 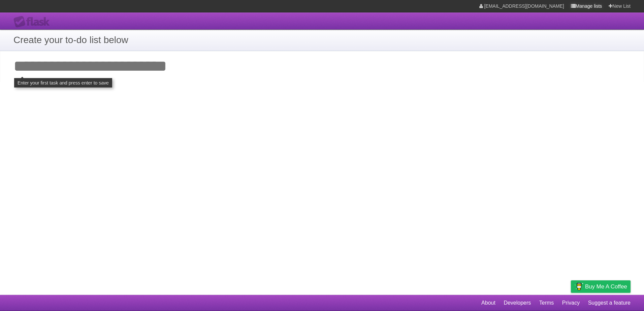 I want to click on a: Terms, so click(x=547, y=303).